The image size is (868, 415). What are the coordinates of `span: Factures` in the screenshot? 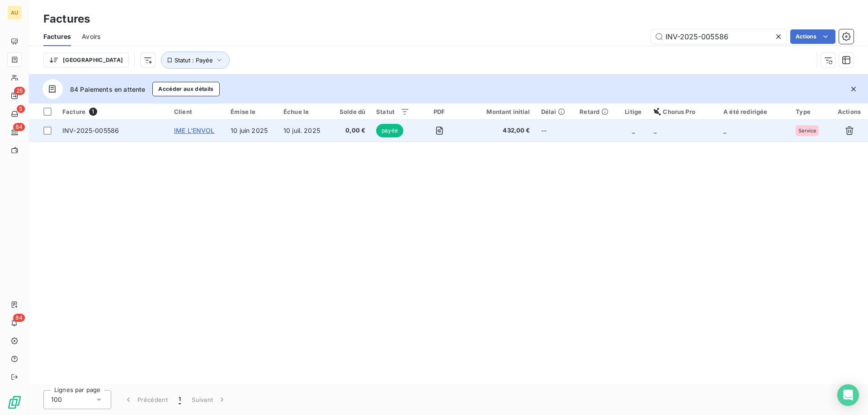 It's located at (57, 37).